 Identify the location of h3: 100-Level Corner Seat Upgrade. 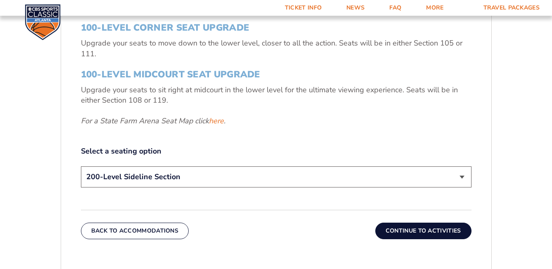
(276, 28).